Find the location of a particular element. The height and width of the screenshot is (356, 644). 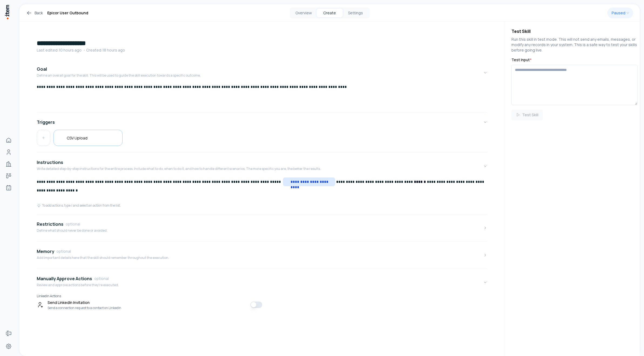

span: Send LinkedIn Invitation is located at coordinates (84, 303).